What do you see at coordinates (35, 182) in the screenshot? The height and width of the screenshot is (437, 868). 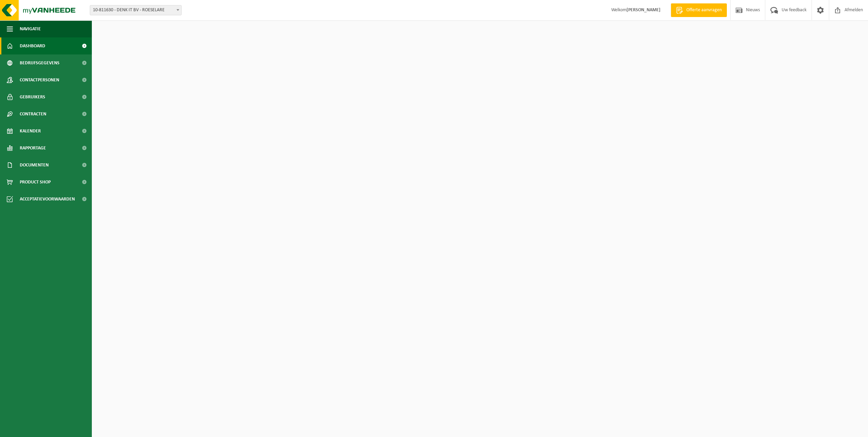 I see `span: Product Shop` at bounding box center [35, 182].